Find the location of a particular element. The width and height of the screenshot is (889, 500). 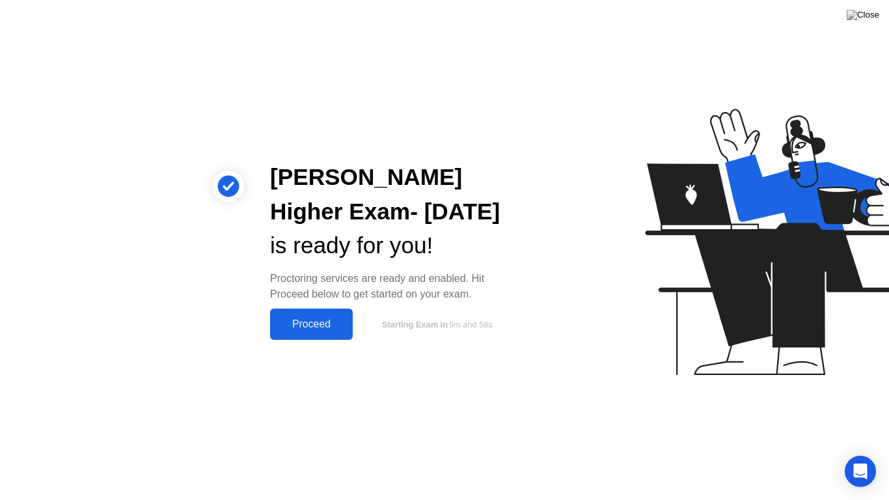

div: Open Intercom Messenger is located at coordinates (861, 471).